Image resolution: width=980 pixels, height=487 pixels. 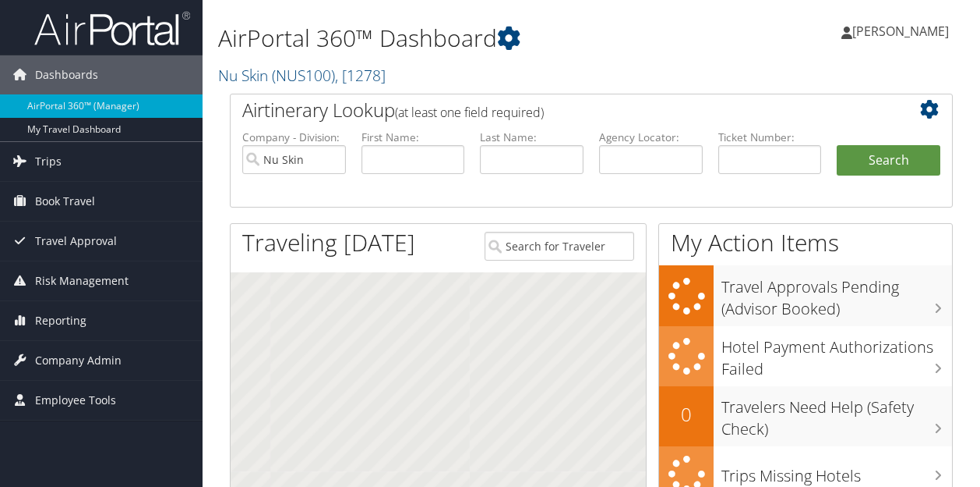 I want to click on span: (at least one field required), so click(x=469, y=112).